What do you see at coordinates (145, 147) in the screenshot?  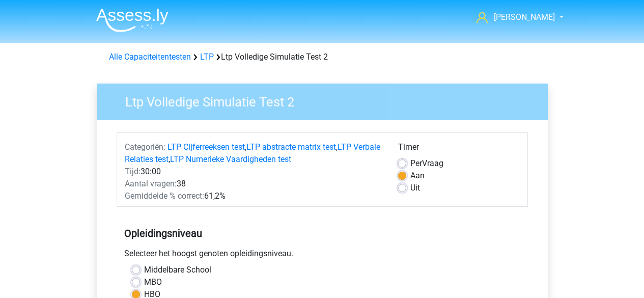 I see `span: Categoriën:` at bounding box center [145, 147].